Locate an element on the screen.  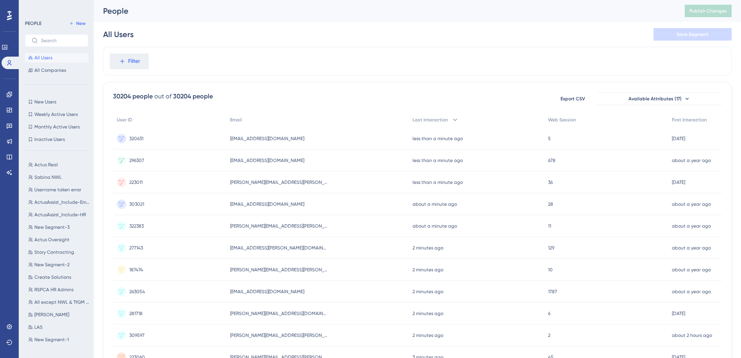
span: 263054 is located at coordinates (137, 292).